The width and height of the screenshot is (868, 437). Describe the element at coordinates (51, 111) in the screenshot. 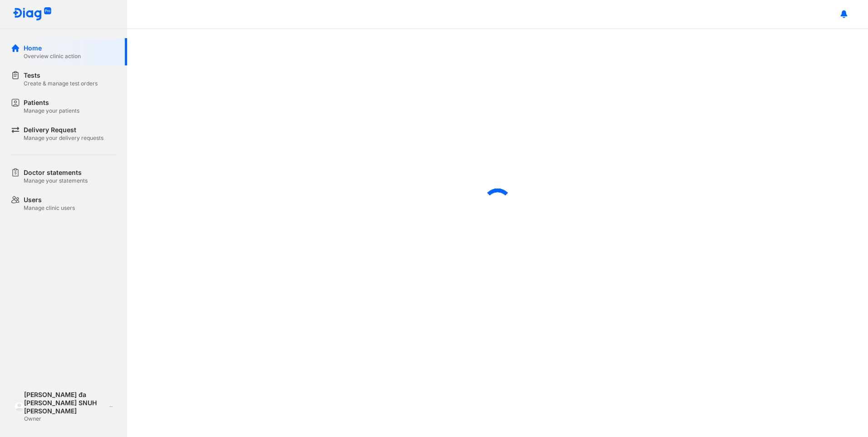

I see `div: Manage your patients` at that location.